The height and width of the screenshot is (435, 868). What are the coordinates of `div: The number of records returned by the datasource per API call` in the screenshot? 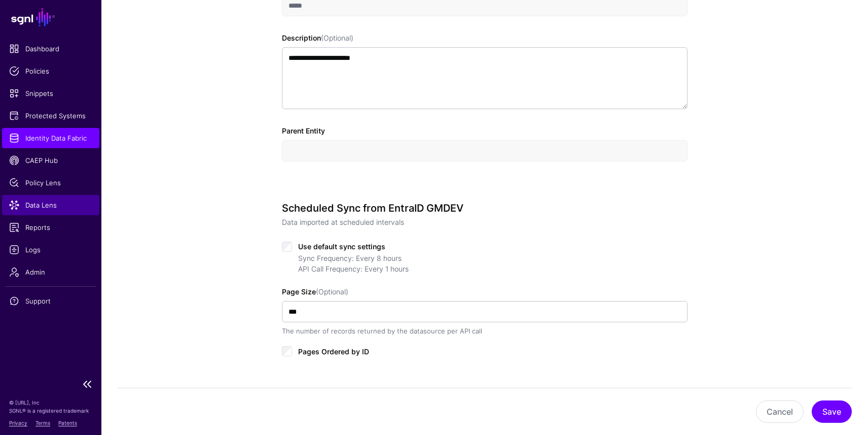 It's located at (485, 331).